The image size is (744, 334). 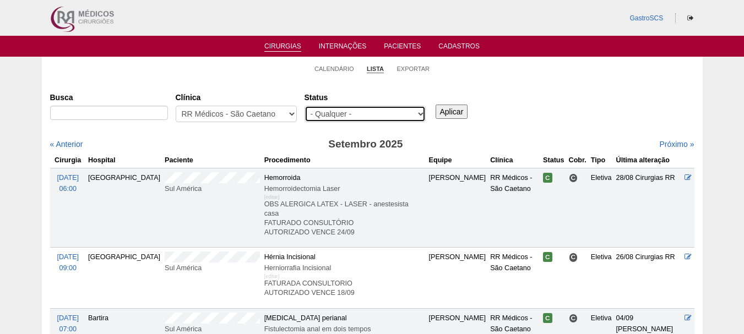 What do you see at coordinates (344, 219) in the screenshot?
I see `p: OBS ALERGICA LATEX - LASER - anestesista casa FATURADO CONSULTÓRIO AUTORIZADO VENCE 24/09` at bounding box center [344, 219].